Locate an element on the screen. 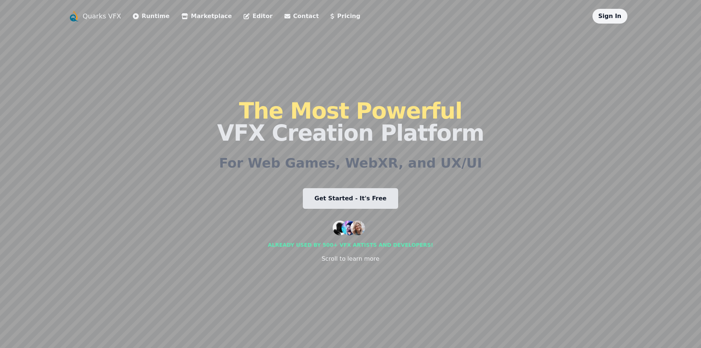 This screenshot has width=701, height=348. div: Already used by 500+ vfx artists and developers! is located at coordinates (350, 245).